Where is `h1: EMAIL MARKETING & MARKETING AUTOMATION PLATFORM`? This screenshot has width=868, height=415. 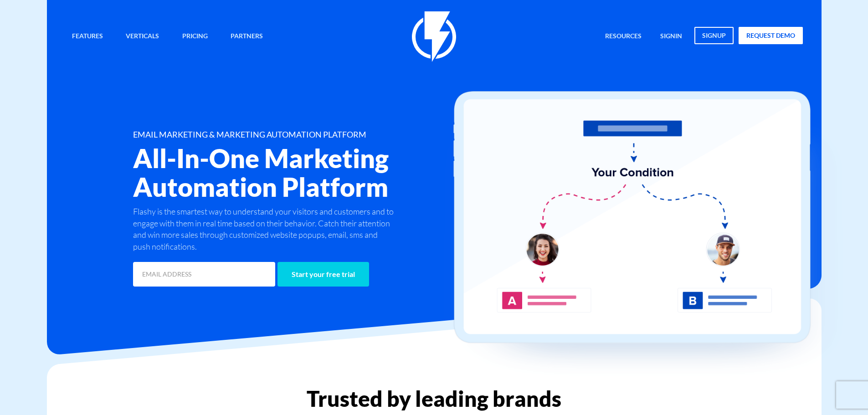
h1: EMAIL MARKETING & MARKETING AUTOMATION PLATFORM is located at coordinates (311, 135).